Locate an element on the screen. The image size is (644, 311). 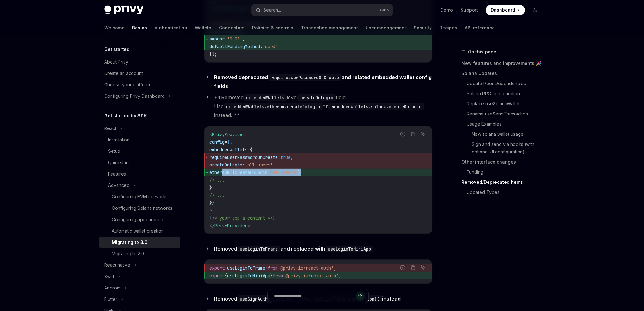
a: Choose your platform is located at coordinates (140, 85).